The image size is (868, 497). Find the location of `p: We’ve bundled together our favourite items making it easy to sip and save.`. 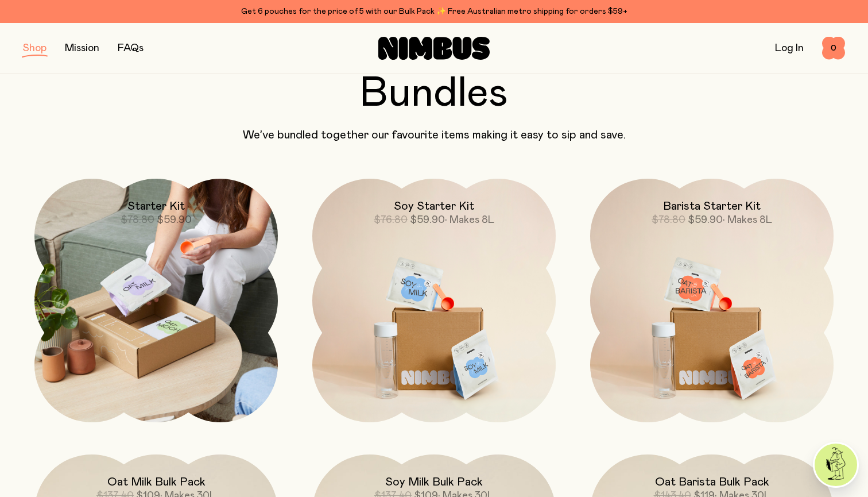

p: We’ve bundled together our favourite items making it easy to sip and save. is located at coordinates (434, 135).